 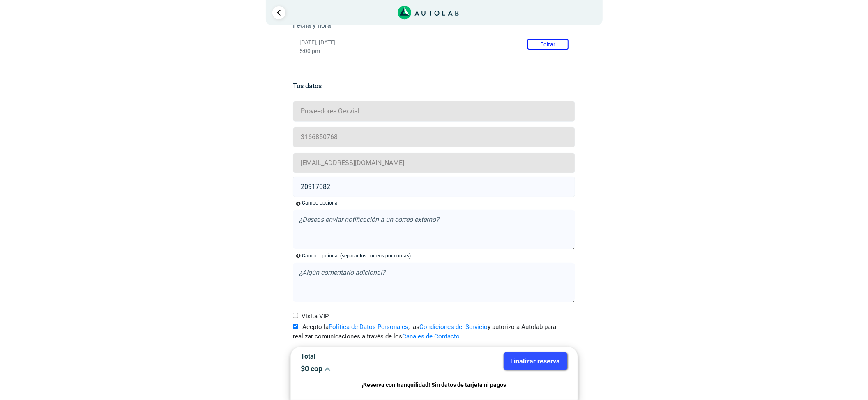 What do you see at coordinates (434, 331) in the screenshot?
I see `label: Acepto la , las y autorizo a Autolab para realizar comunicaciones a través de los .` at bounding box center [434, 331].